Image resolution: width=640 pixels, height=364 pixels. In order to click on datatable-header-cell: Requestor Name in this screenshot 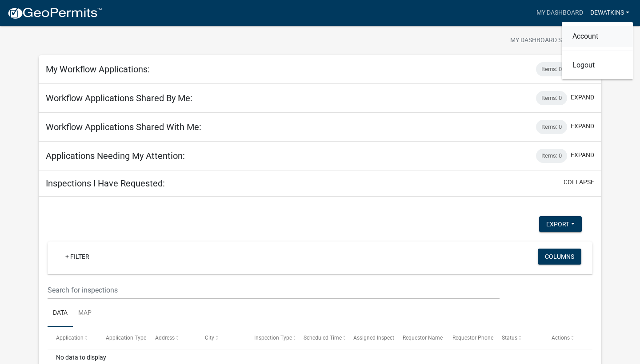, I will do `click(419, 338)`.